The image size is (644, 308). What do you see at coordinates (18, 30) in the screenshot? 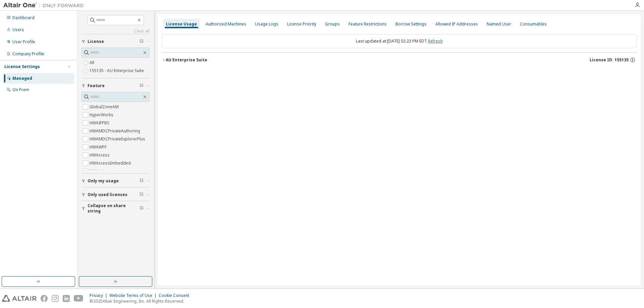
I see `div: Users` at bounding box center [18, 30].